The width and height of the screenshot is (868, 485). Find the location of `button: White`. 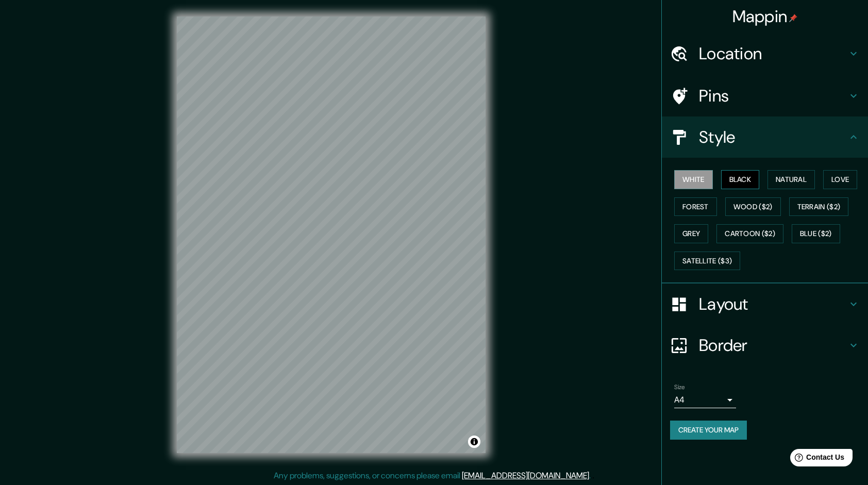

button: White is located at coordinates (693, 179).